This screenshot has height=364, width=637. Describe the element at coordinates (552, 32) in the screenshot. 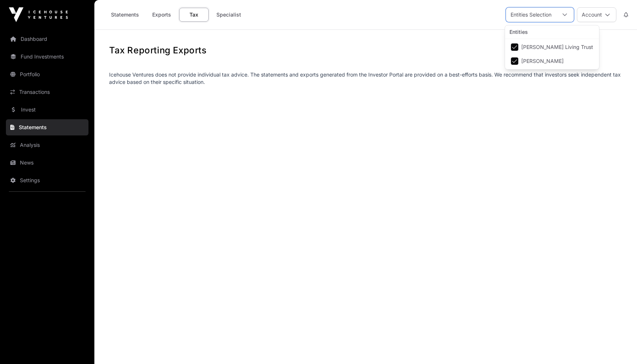

I see `div: Entities` at that location.